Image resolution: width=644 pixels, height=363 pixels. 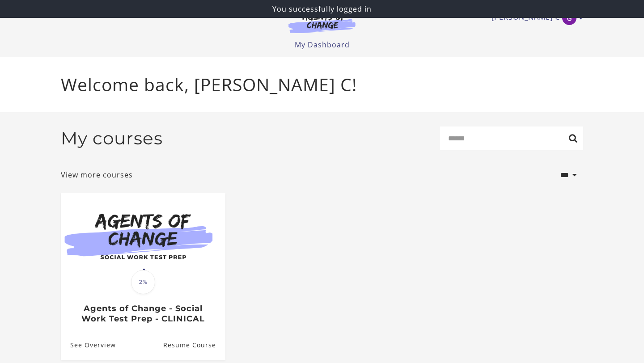 I want to click on h2: My courses, so click(x=112, y=138).